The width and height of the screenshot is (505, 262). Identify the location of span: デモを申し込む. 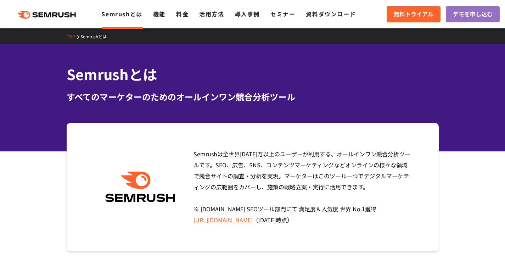
(473, 14).